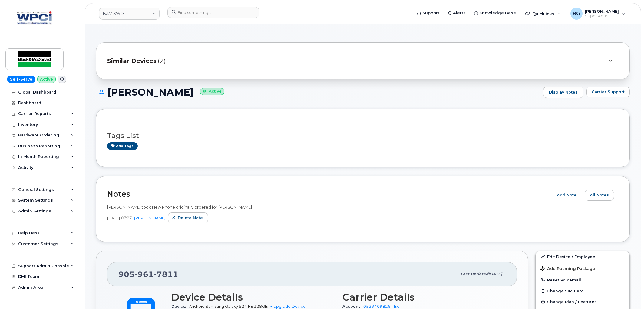 The height and width of the screenshot is (309, 644). Describe the element at coordinates (122, 146) in the screenshot. I see `a: Add tags` at that location.